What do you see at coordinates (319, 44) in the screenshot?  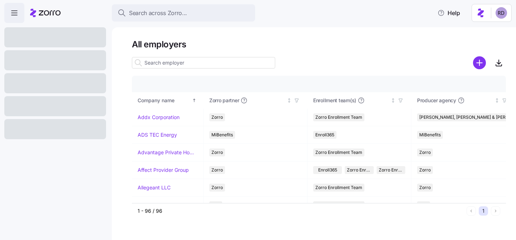 I see `h1: All employers` at bounding box center [319, 44].